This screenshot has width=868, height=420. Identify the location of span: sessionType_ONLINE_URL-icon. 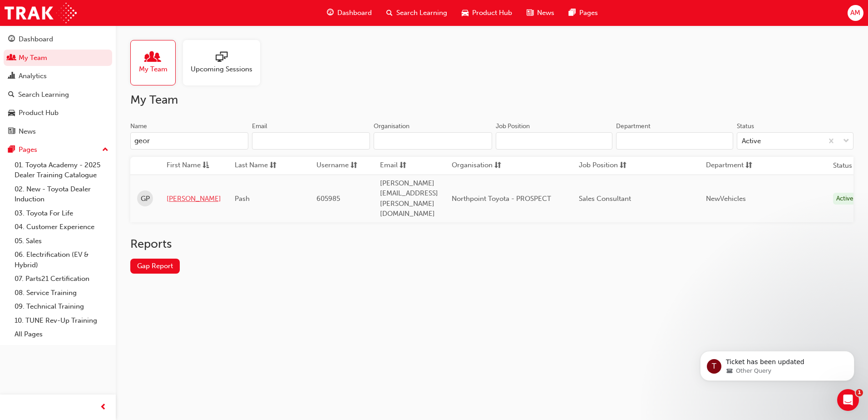
(221, 58).